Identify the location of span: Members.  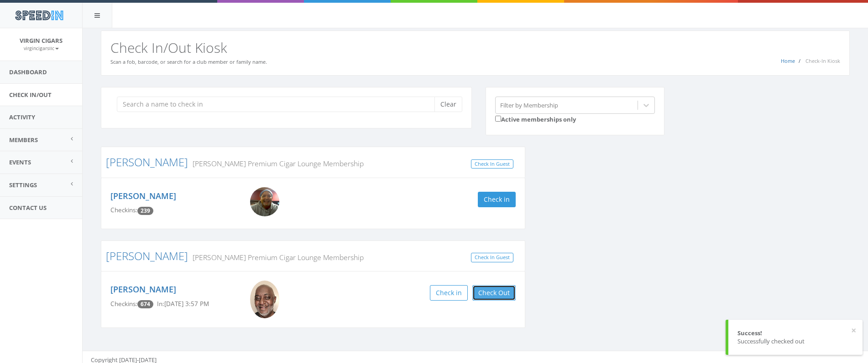
(24, 140).